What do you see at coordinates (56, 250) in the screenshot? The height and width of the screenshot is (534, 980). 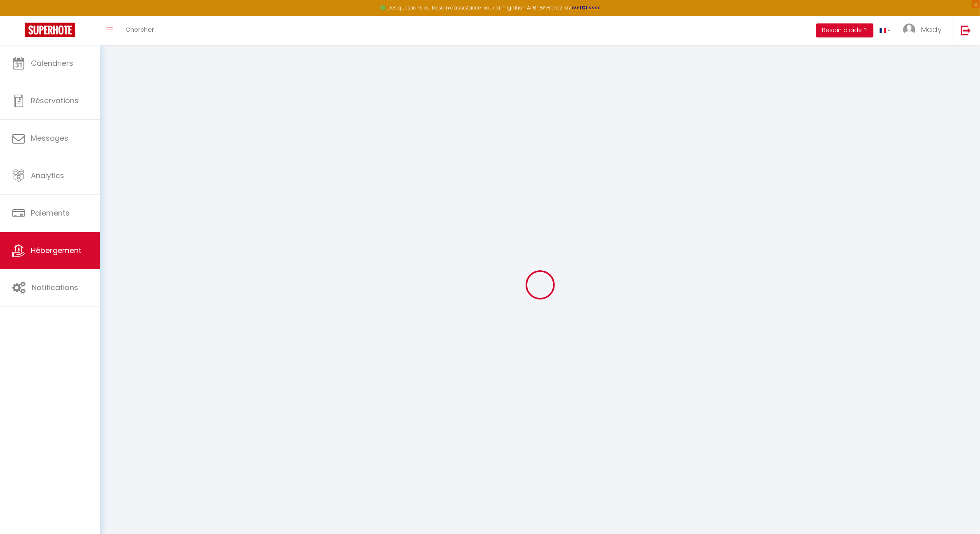 I see `span: Hébergement` at bounding box center [56, 250].